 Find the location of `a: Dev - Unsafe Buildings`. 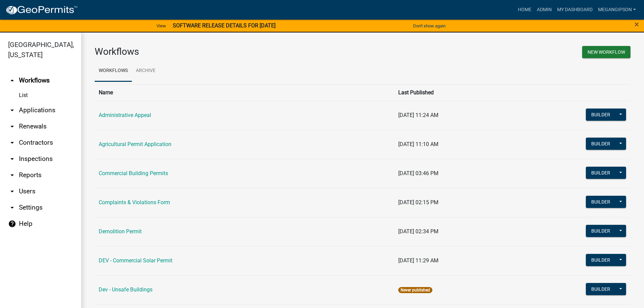

a: Dev - Unsafe Buildings is located at coordinates (126, 289).